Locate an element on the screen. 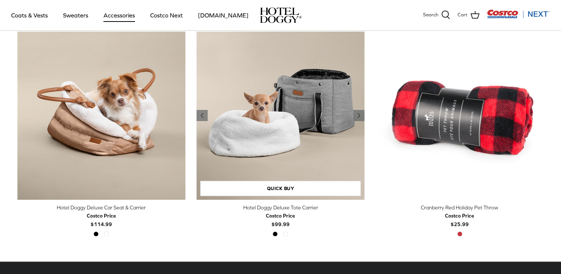 The image size is (561, 274). a: Hotel Doggy Deluxe Tote Carrier is located at coordinates (280, 115).